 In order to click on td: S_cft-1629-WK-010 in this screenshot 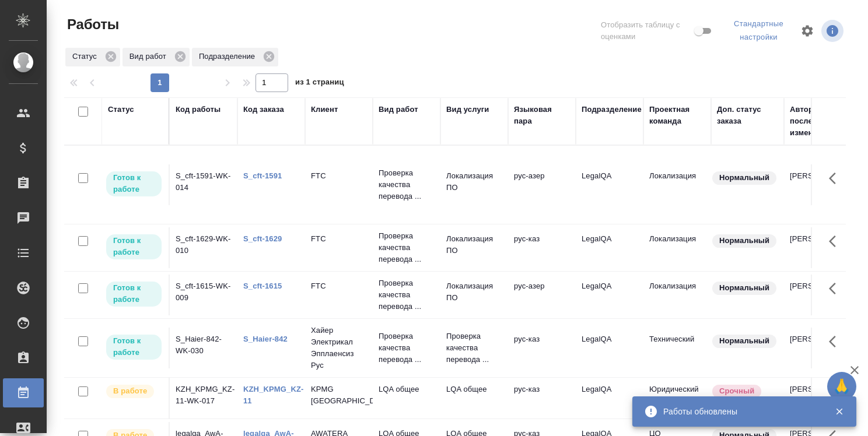, I will do `click(204, 248)`.